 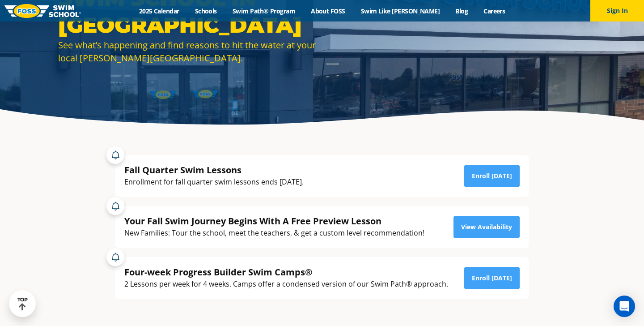 I want to click on a: Careers, so click(x=494, y=11).